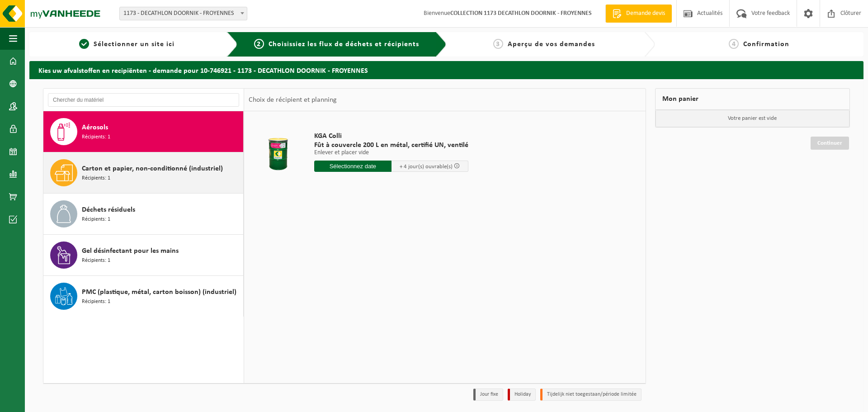 This screenshot has height=412, width=868. Describe the element at coordinates (426, 166) in the screenshot. I see `span: + 4 jour(s) ouvrable(s)` at that location.